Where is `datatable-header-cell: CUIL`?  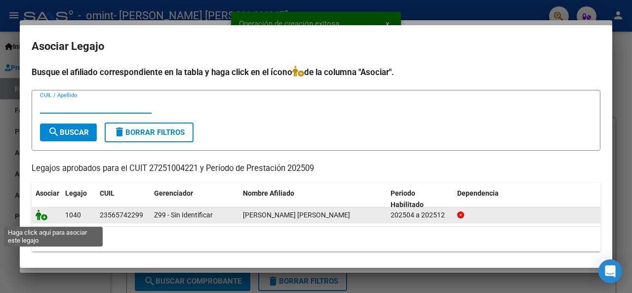
datatable-header-cell: CUIL is located at coordinates (123, 199).